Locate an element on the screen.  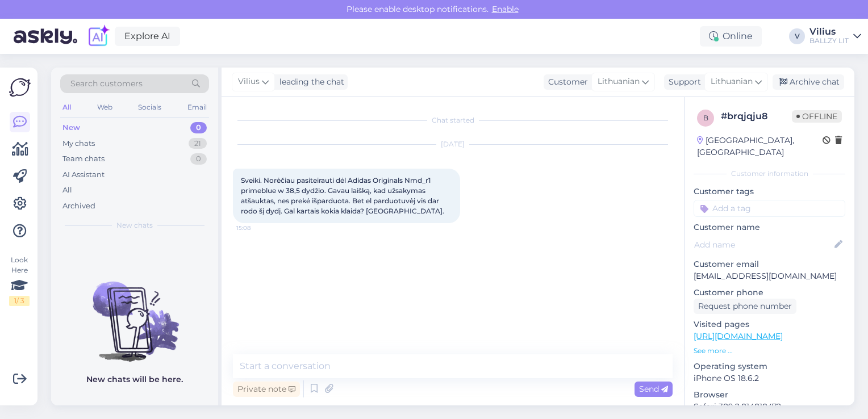
div: Customer is located at coordinates (566, 82).